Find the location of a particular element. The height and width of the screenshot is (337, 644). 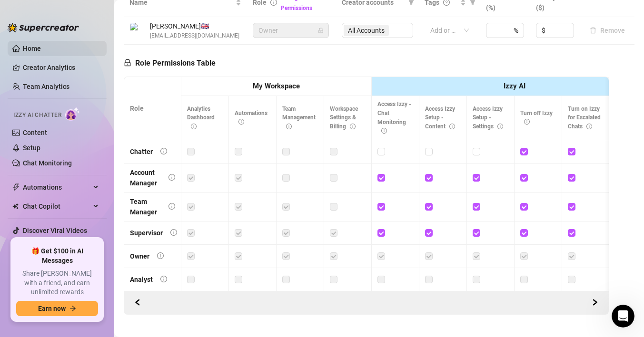

img: Ollie Beasley is located at coordinates (137, 31).